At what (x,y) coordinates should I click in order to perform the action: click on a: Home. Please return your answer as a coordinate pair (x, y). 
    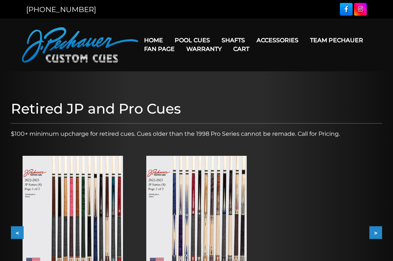
    Looking at the image, I should click on (154, 40).